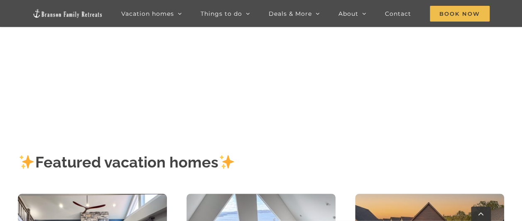  What do you see at coordinates (92, 198) in the screenshot?
I see `a: Skye Retreat at Table Rock Lake-3004-Edit` at bounding box center [92, 198].